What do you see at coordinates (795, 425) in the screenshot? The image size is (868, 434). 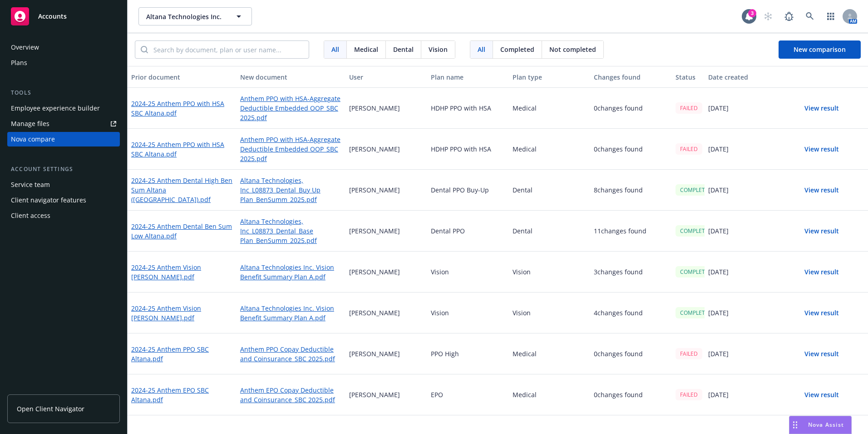 I see `div: Drag to move` at bounding box center [795, 425].